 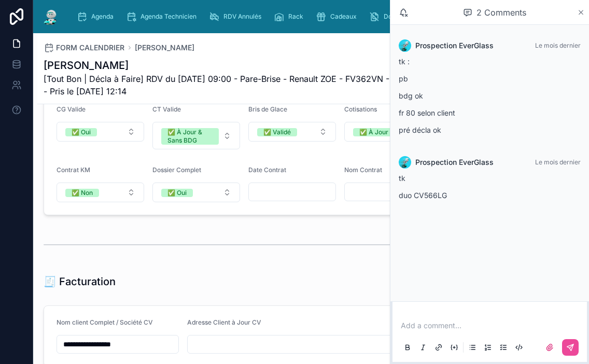 What do you see at coordinates (489, 178) in the screenshot?
I see `p: tk` at bounding box center [489, 178].